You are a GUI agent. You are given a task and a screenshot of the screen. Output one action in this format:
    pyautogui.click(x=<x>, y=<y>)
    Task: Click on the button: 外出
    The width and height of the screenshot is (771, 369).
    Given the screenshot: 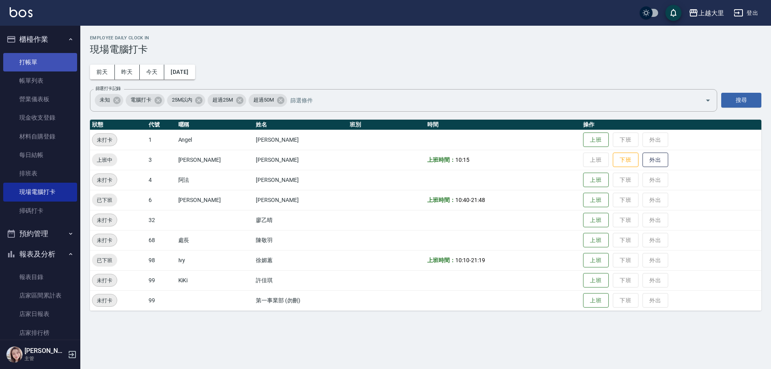 What is the action you would take?
    pyautogui.click(x=656, y=160)
    